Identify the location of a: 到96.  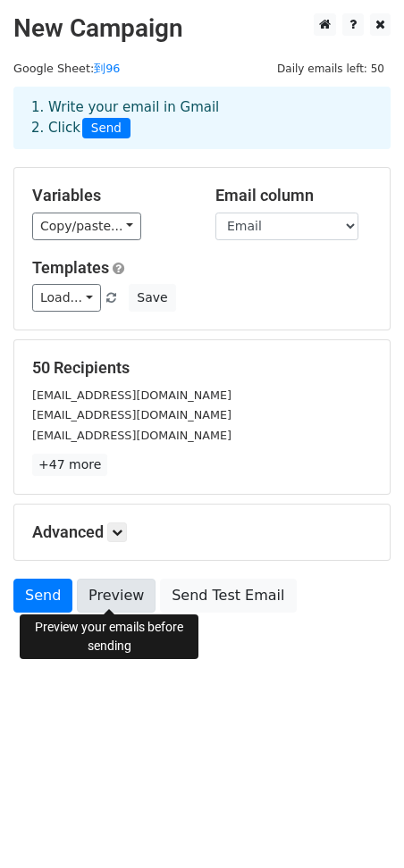
(106, 68).